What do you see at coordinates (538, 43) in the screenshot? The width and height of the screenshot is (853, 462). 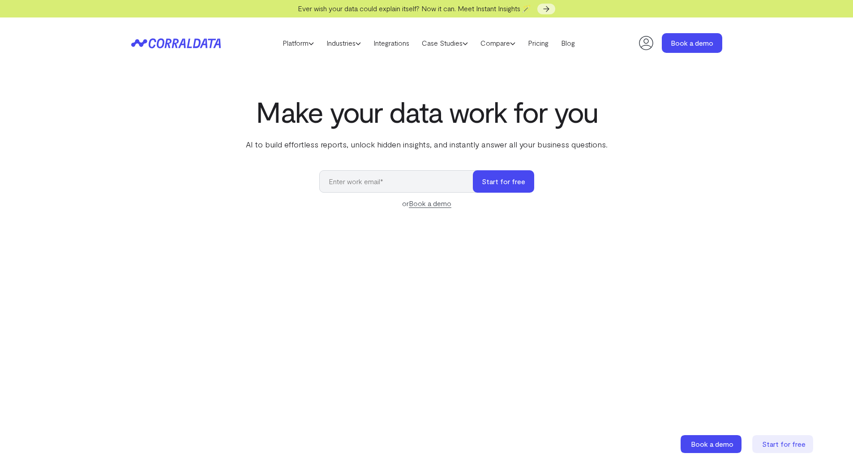 I see `a: Pricing` at bounding box center [538, 43].